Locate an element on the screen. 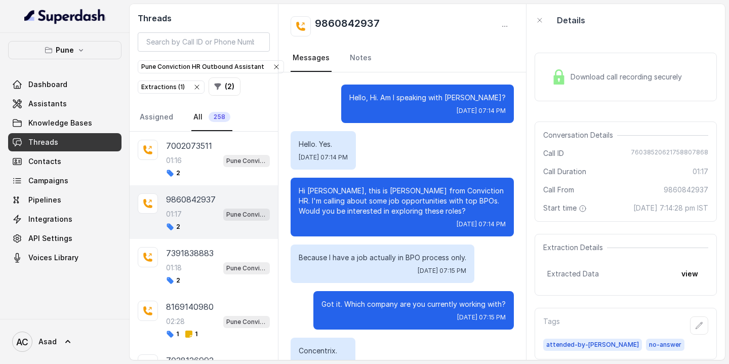 The image size is (729, 364). a: API Settings is located at coordinates (65, 238).